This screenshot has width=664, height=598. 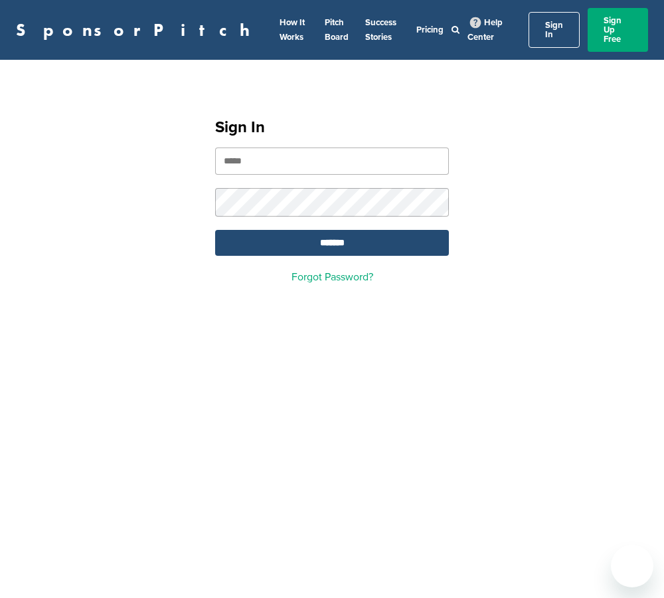 I want to click on a: Pricing, so click(x=430, y=30).